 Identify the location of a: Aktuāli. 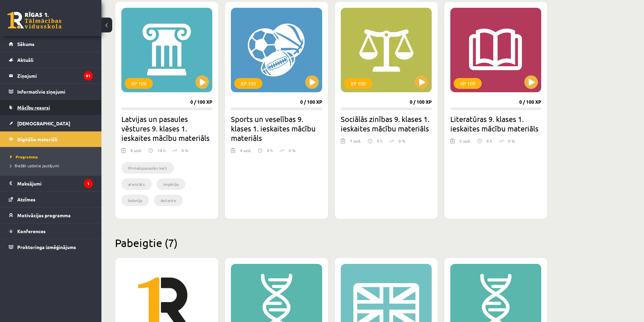
(51, 60).